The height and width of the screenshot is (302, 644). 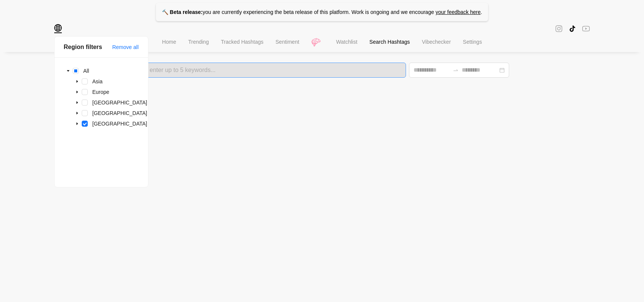 I want to click on span: instagram, so click(x=559, y=29).